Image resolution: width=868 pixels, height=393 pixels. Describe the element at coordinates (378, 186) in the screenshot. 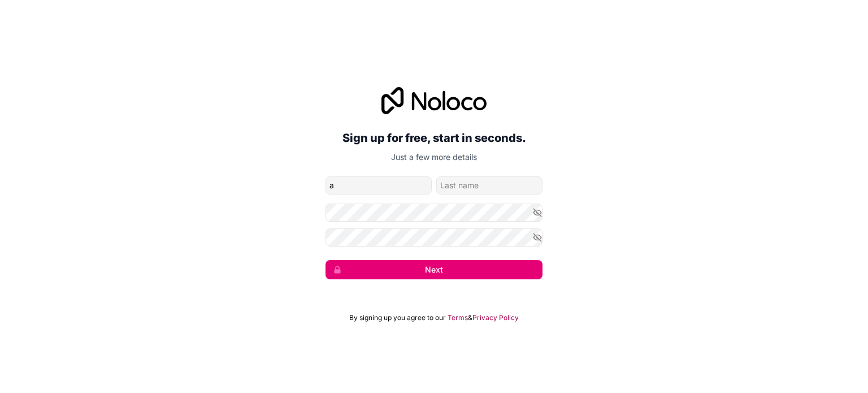

I see `input: given-name` at that location.